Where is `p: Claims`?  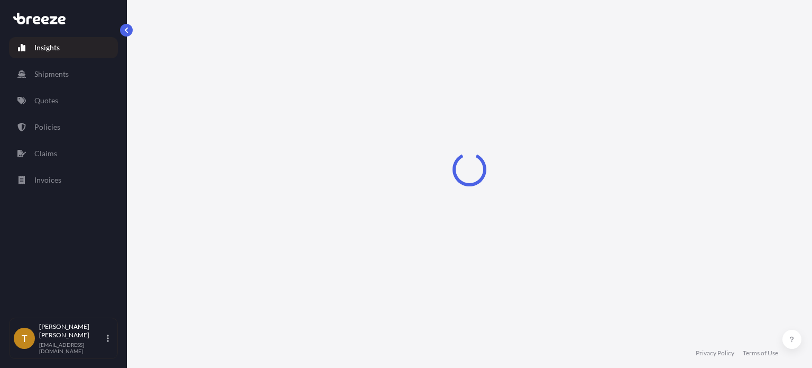 p: Claims is located at coordinates (45, 153).